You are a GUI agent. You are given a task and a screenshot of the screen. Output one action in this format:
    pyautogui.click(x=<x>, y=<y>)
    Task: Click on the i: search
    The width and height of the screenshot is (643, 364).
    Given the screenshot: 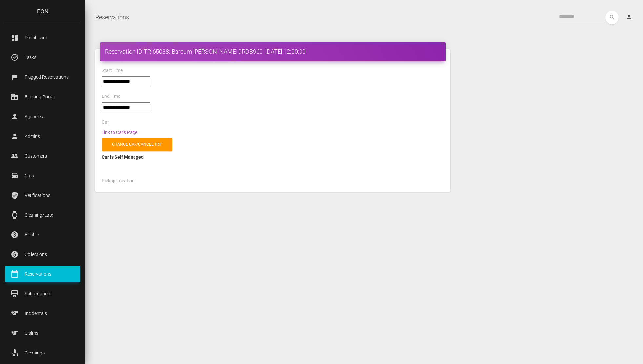 What is the action you would take?
    pyautogui.click(x=612, y=17)
    